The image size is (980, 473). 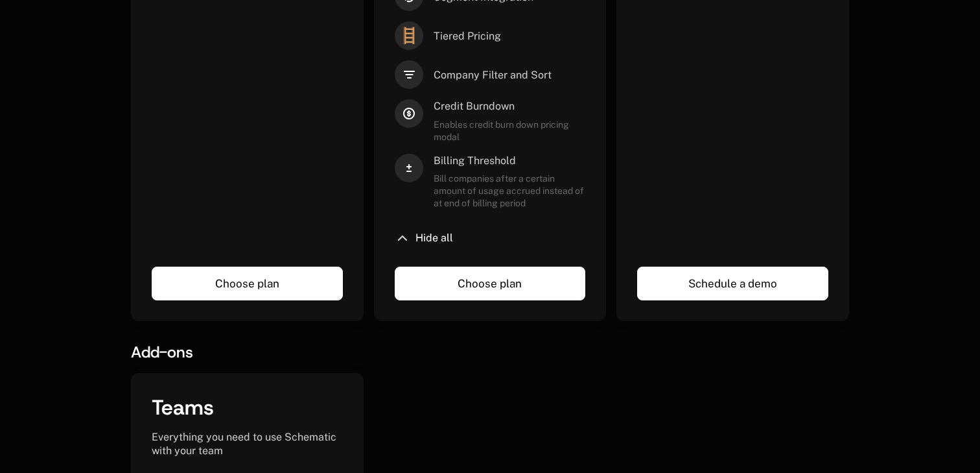 I want to click on i: plus-minus, so click(x=409, y=168).